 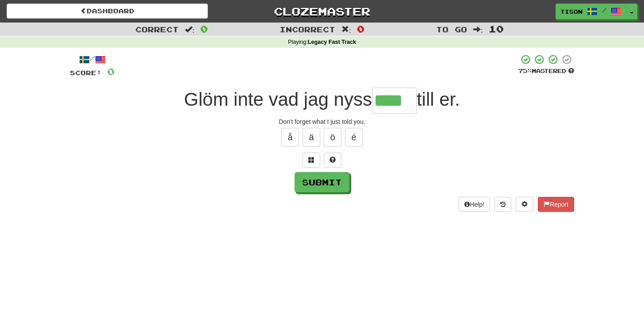 I want to click on button: ö, so click(x=333, y=137).